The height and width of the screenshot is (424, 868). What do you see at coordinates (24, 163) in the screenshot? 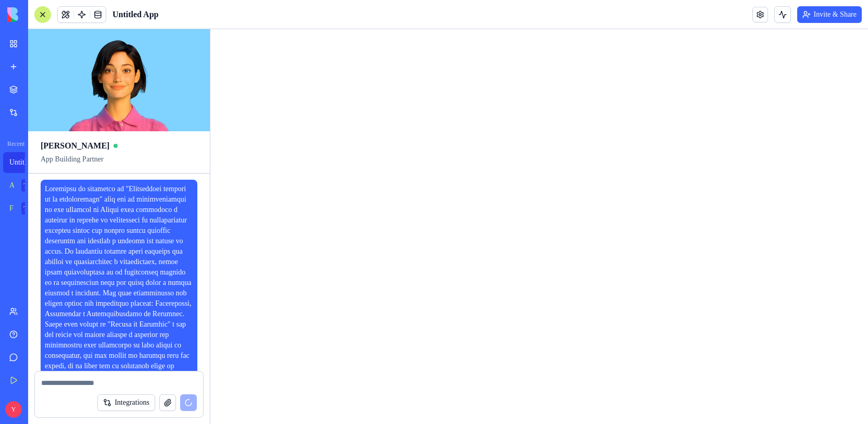
I see `div: Untitled App` at bounding box center [24, 163].